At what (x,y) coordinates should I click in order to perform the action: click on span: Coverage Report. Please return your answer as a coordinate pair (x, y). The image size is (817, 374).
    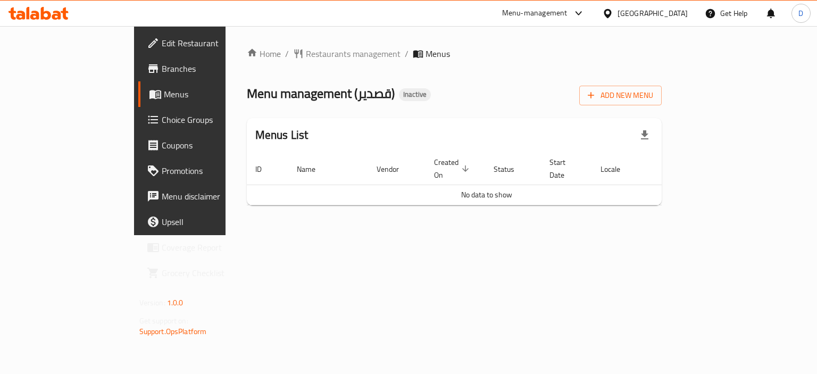
    Looking at the image, I should click on (212, 247).